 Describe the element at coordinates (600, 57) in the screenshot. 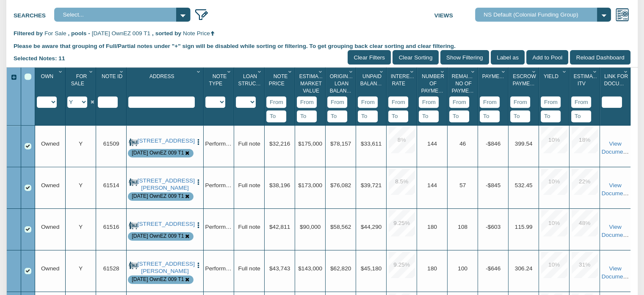

I see `input: Reload Dashboard` at that location.